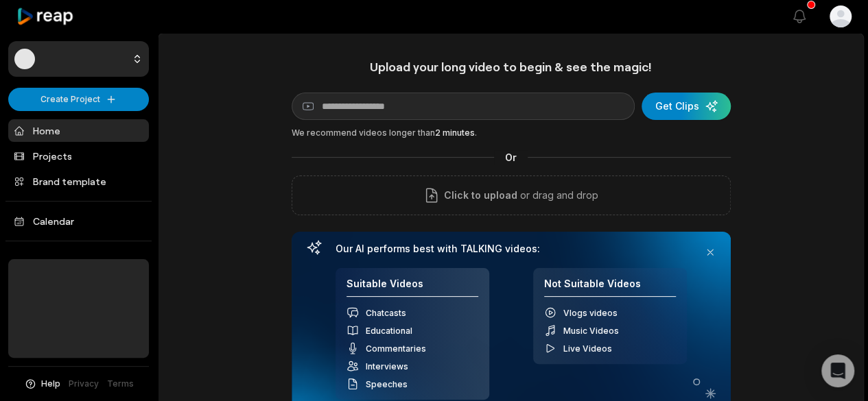 This screenshot has height=401, width=868. I want to click on a: Brand template, so click(79, 181).